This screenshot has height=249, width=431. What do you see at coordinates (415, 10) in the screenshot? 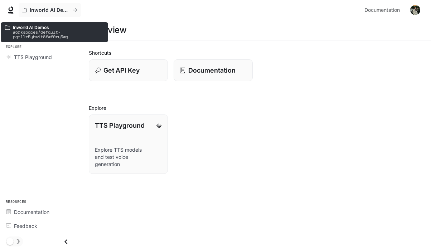
I see `button: User avatar` at bounding box center [415, 10].